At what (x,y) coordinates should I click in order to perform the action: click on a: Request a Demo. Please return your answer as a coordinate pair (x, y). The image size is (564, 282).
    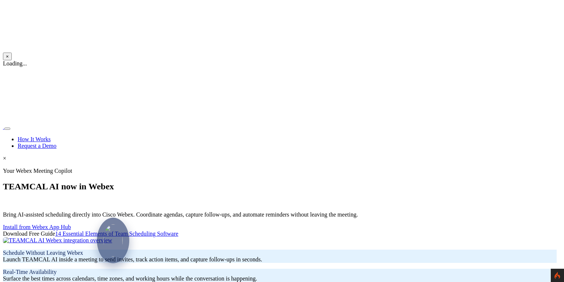
    Looking at the image, I should click on (37, 145).